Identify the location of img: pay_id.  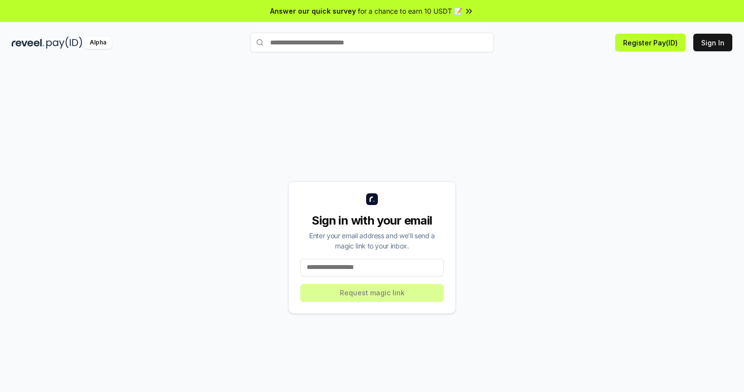
(64, 42).